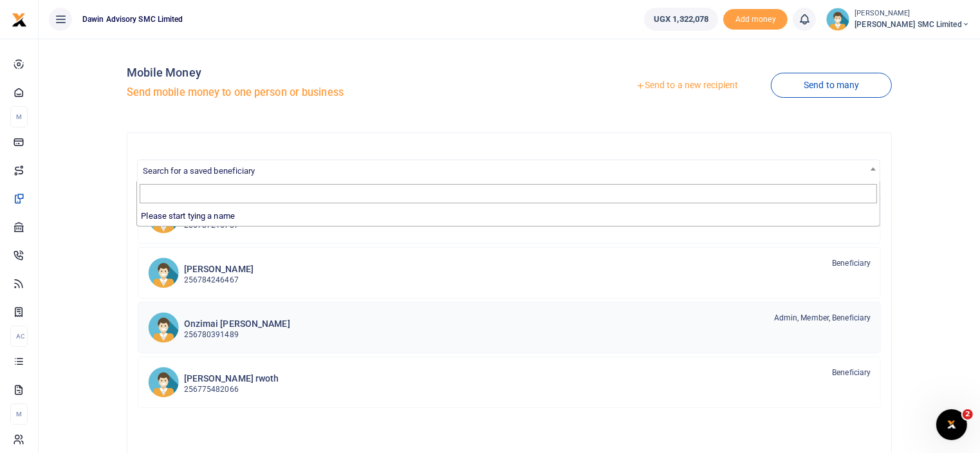 The image size is (980, 453). I want to click on img: ROr, so click(164, 383).